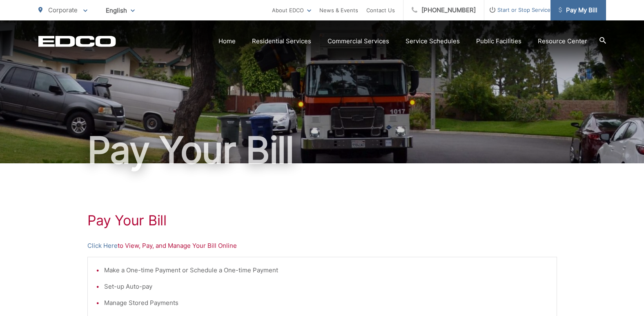  Describe the element at coordinates (381, 10) in the screenshot. I see `a: Contact Us` at that location.